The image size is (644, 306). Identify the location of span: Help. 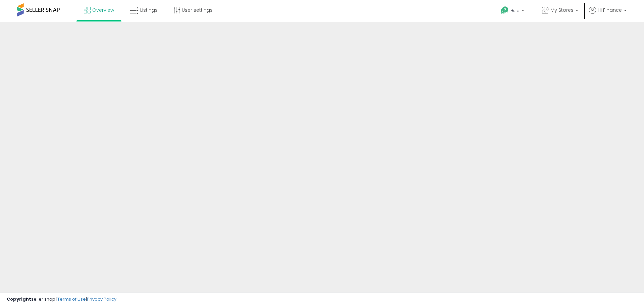
(515, 10).